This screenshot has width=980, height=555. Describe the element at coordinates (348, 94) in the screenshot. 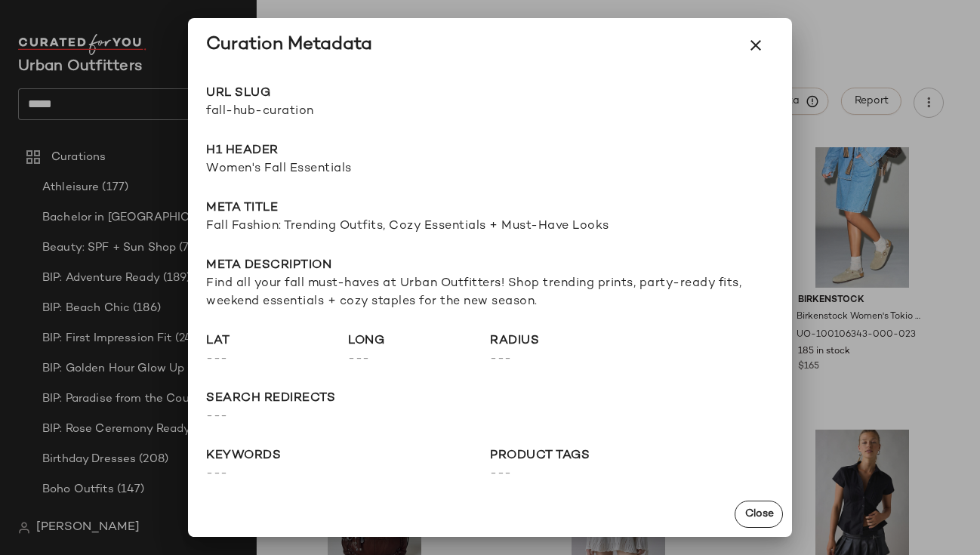

I see `span: URL Slug` at that location.